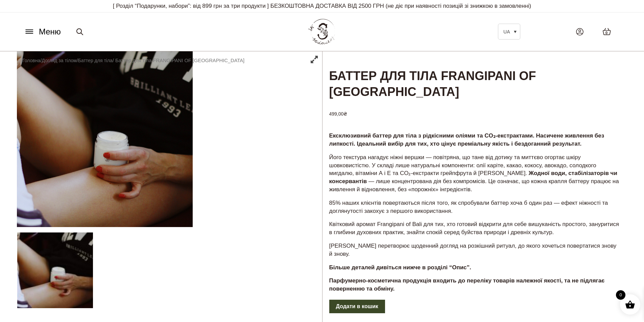 The height and width of the screenshot is (322, 644). Describe the element at coordinates (338, 114) in the screenshot. I see `bdi: 499,00` at that location.